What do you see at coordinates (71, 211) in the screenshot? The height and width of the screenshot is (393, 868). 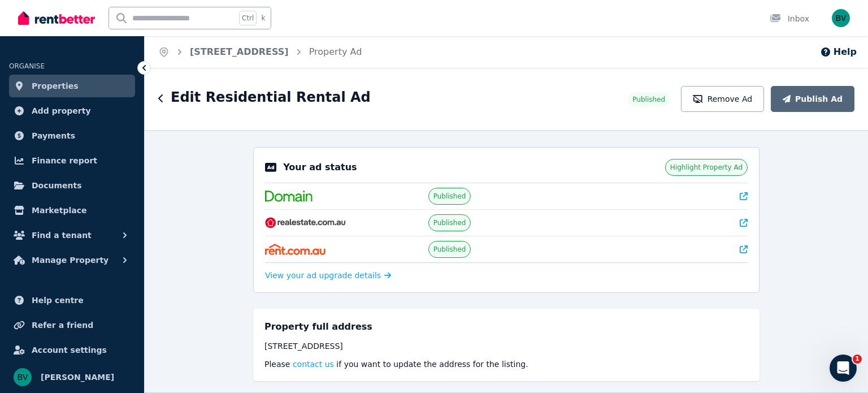 I see `a: Marketplace` at bounding box center [71, 211].